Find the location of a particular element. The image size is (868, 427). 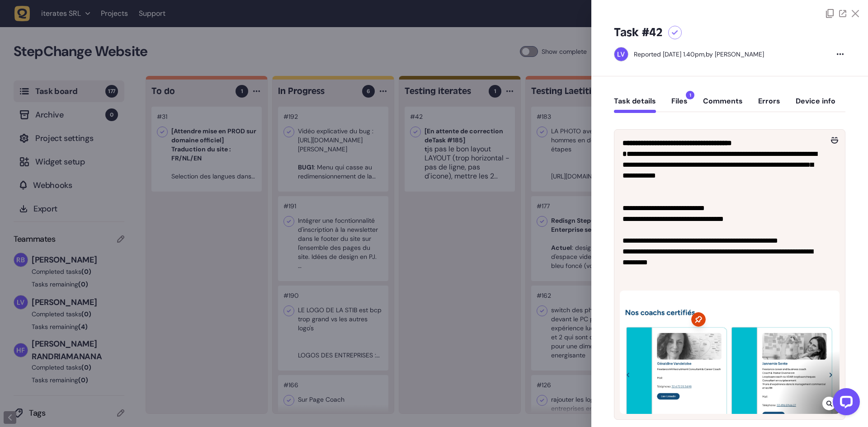

button: Comments is located at coordinates (723, 105).